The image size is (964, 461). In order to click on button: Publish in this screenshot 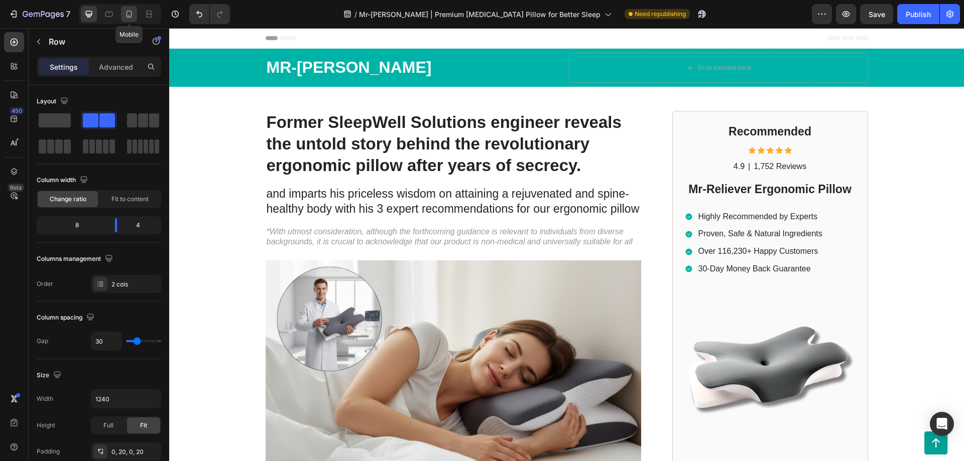, I will do `click(918, 14)`.